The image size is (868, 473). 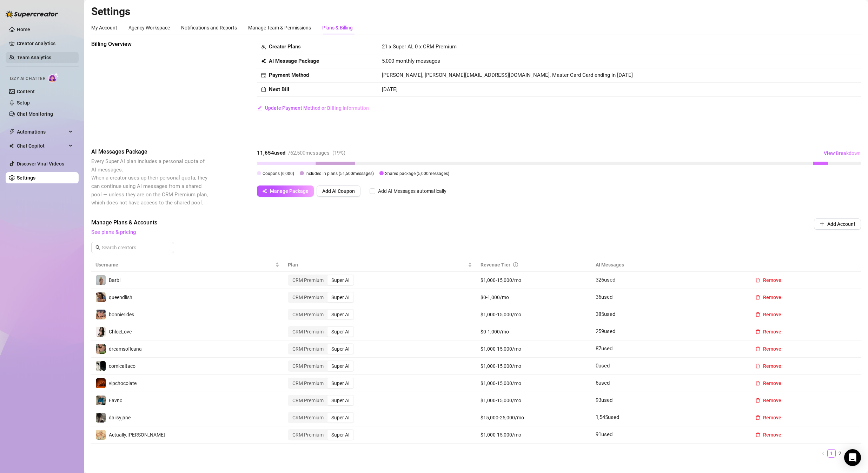 What do you see at coordinates (476, 12) in the screenshot?
I see `h2: Settings` at bounding box center [476, 12].